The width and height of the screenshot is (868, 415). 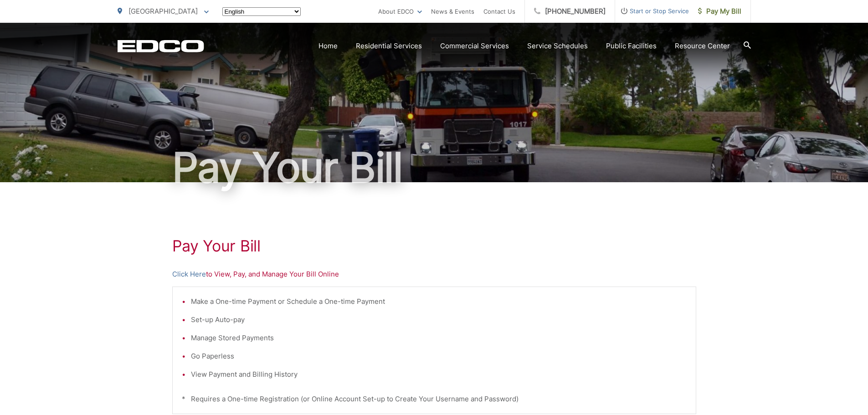 I want to click on a: Public Facilities, so click(x=631, y=46).